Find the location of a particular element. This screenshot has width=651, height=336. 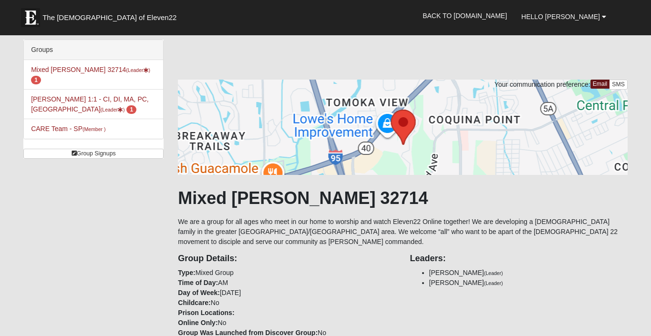

small: (Member ) is located at coordinates (94, 129).